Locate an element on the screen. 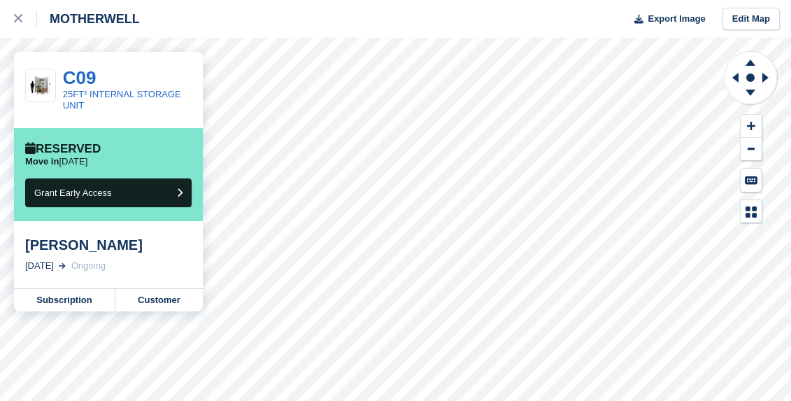 This screenshot has width=791, height=401. button: Grant Early Access is located at coordinates (108, 192).